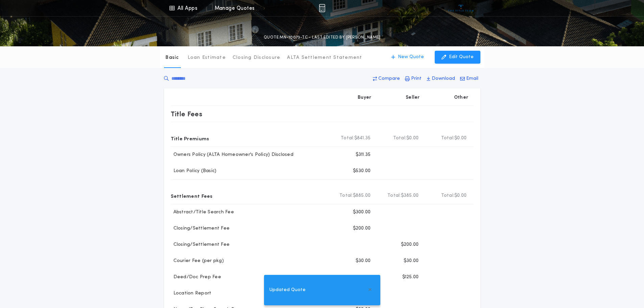 Image resolution: width=644 pixels, height=308 pixels. What do you see at coordinates (408, 57) in the screenshot?
I see `button: New Quote` at bounding box center [408, 57].